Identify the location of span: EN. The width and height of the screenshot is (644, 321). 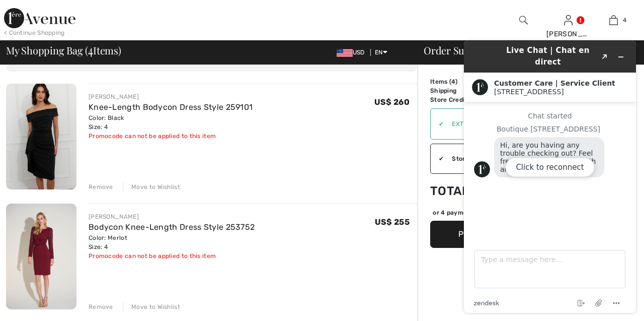
(381, 52).